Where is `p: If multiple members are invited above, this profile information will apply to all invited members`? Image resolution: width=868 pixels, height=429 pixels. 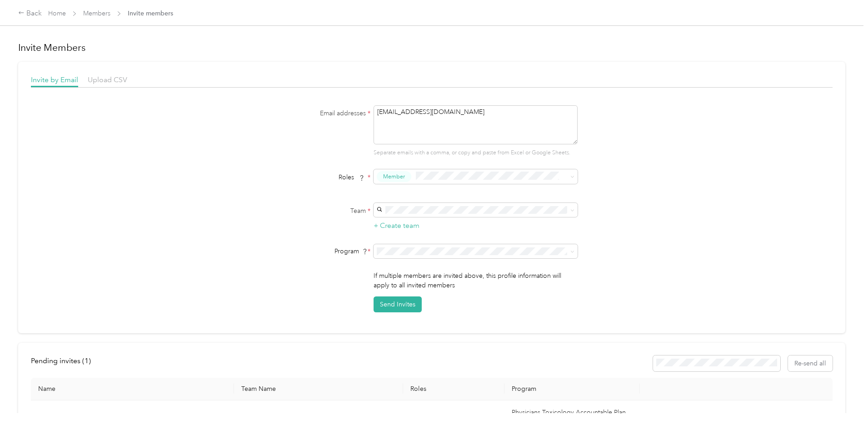
p: If multiple members are invited above, this profile information will apply to all invited members is located at coordinates (475, 281).